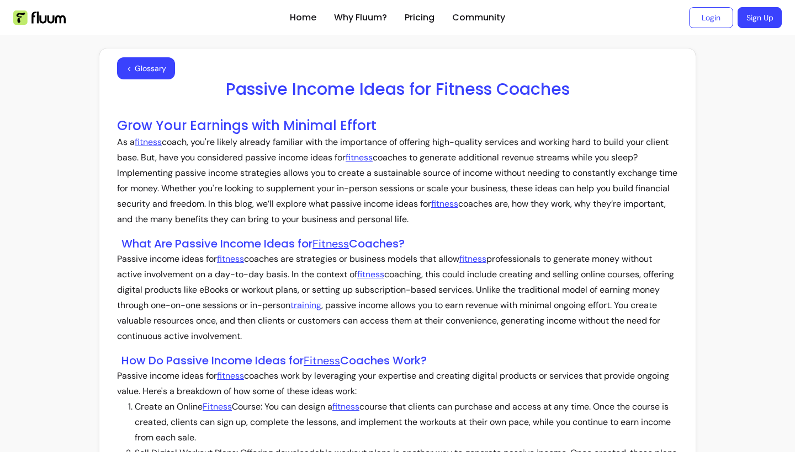  What do you see at coordinates (419, 18) in the screenshot?
I see `a: Pricing` at bounding box center [419, 18].